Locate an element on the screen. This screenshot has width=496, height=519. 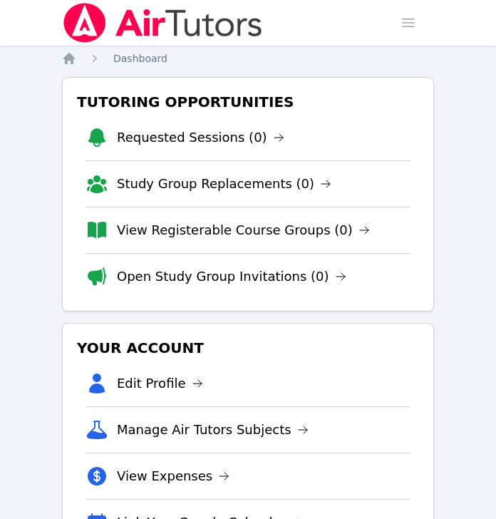
h3: Tutoring Opportunities is located at coordinates (248, 102).